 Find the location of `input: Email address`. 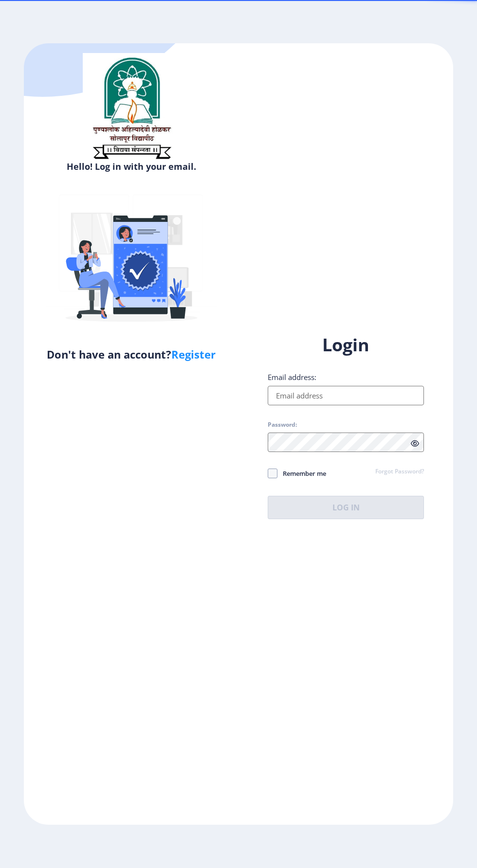

input: Email address is located at coordinates (346, 396).